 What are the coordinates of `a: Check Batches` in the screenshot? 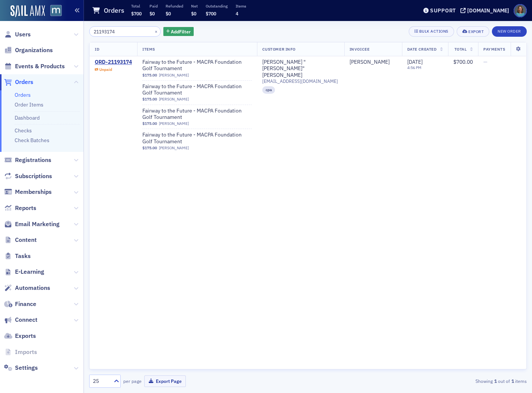 It's located at (32, 140).